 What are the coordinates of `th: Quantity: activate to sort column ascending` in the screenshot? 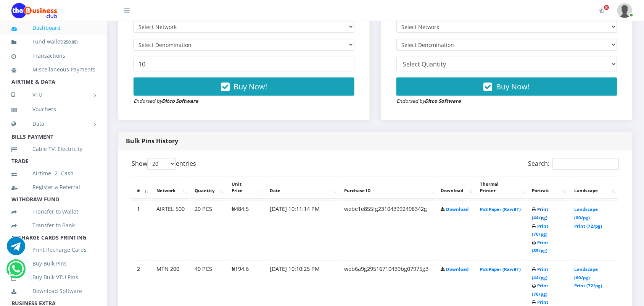 It's located at (208, 188).